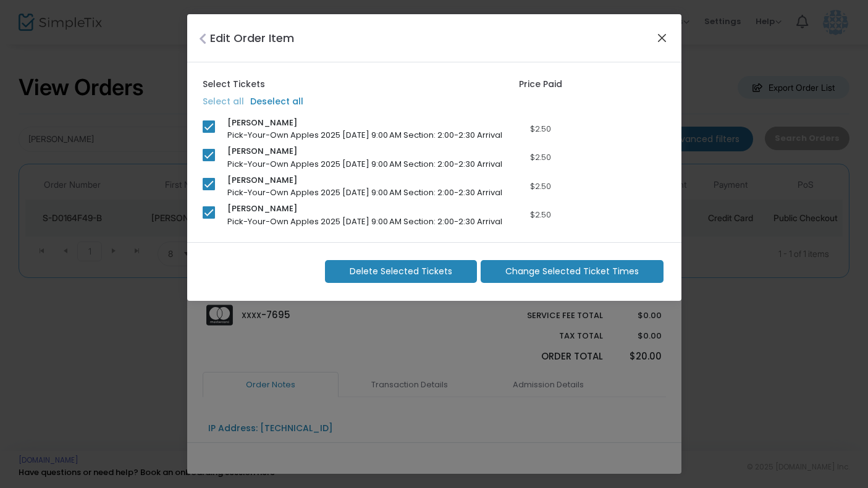 The image size is (868, 488). Describe the element at coordinates (252, 38) in the screenshot. I see `h4: Edit Order Item` at that location.